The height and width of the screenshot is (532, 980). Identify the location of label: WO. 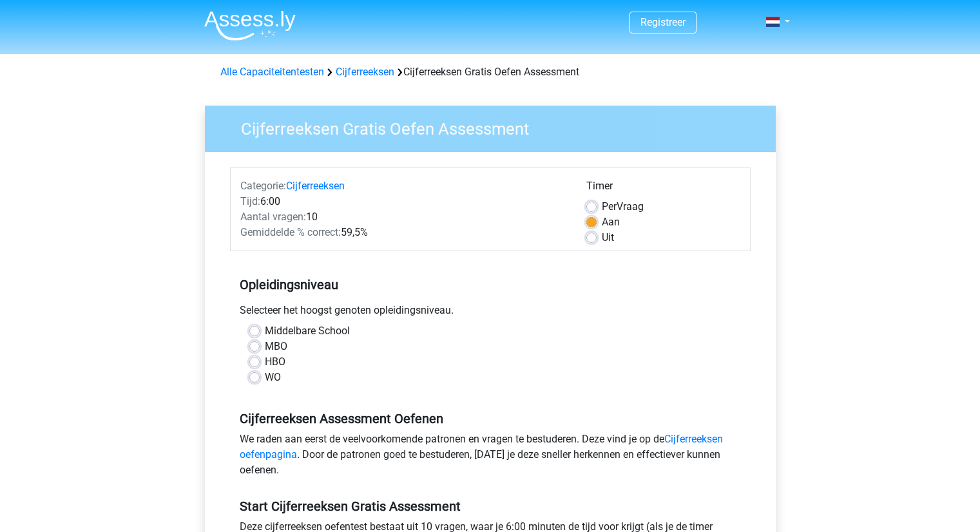
(273, 377).